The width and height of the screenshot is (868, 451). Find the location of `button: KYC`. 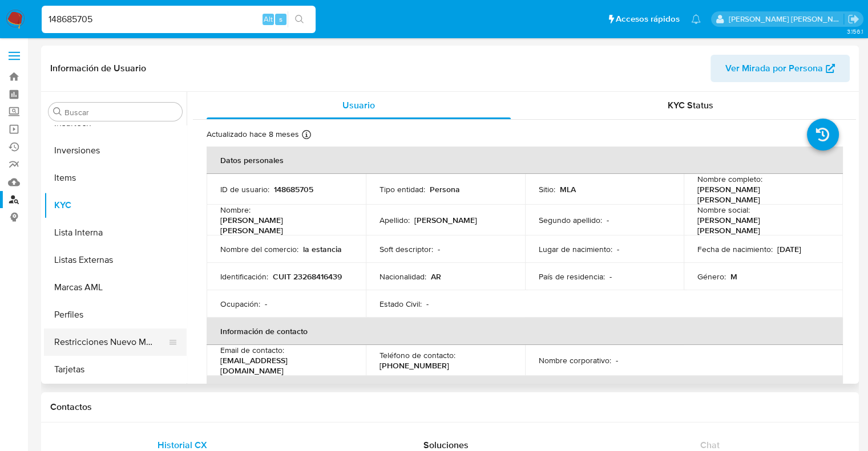

button: KYC is located at coordinates (115, 205).